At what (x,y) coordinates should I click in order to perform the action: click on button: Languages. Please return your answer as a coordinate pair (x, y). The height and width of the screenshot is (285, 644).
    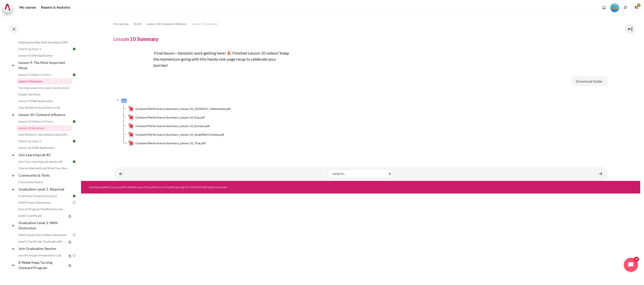
    Looking at the image, I should click on (625, 8).